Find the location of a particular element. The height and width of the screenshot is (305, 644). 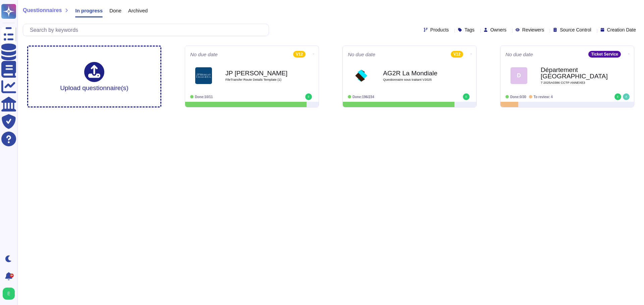

span: Archived is located at coordinates (138, 11).